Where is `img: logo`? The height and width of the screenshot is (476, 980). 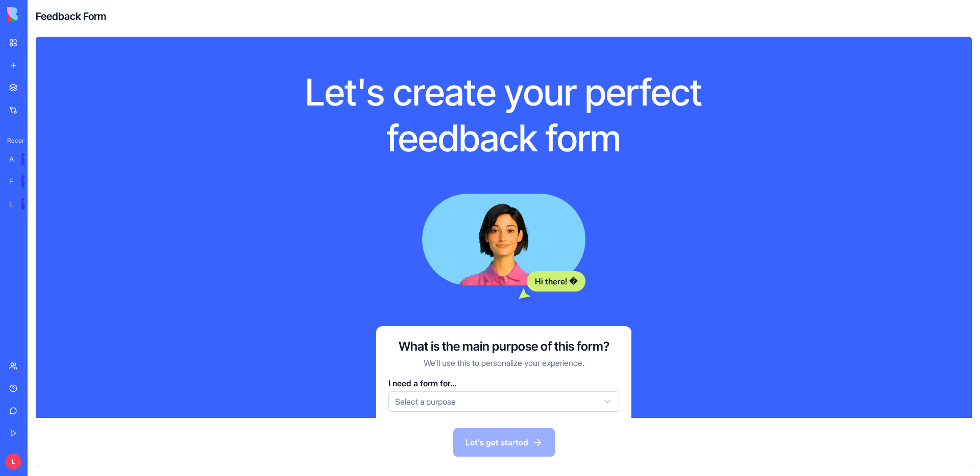 img: logo is located at coordinates (39, 14).